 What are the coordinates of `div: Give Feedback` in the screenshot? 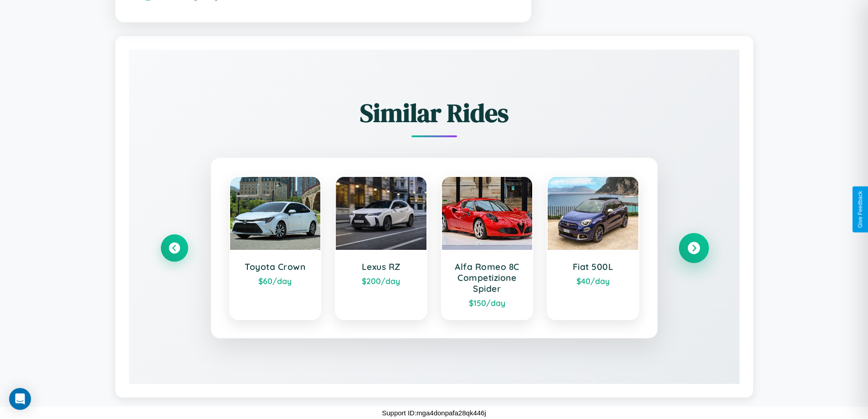 It's located at (860, 209).